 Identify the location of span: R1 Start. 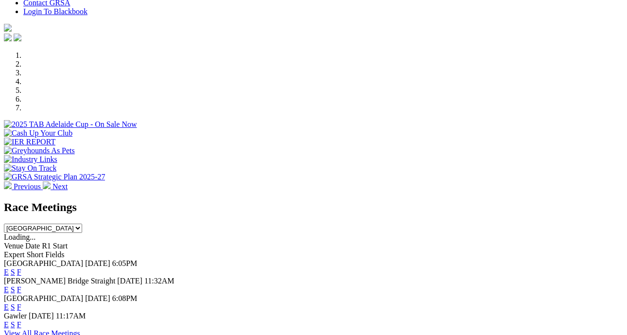
(54, 246).